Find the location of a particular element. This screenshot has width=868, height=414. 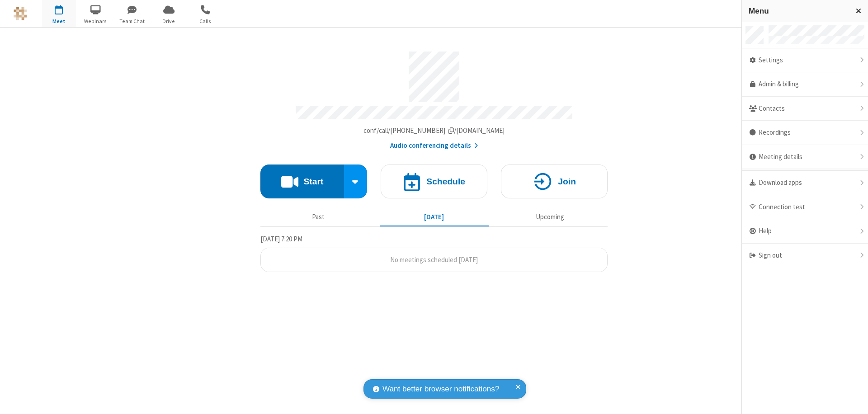

h3: Menu is located at coordinates (798, 11).